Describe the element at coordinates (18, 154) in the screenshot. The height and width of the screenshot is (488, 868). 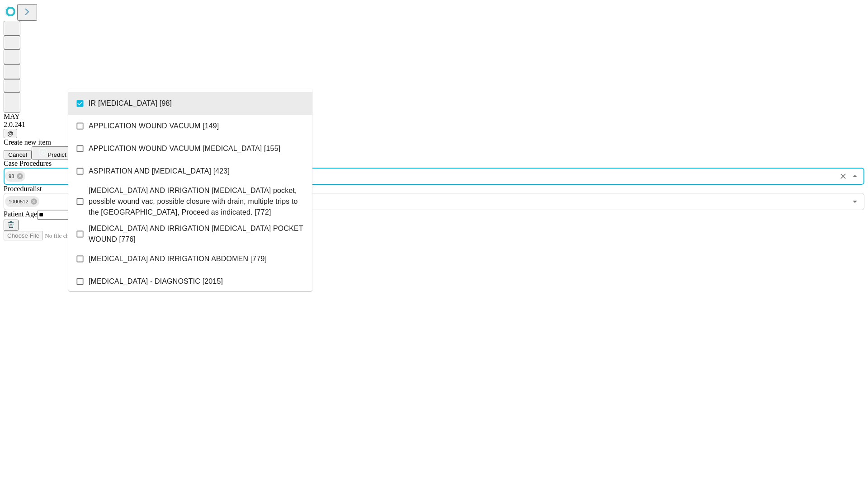
I see `button: Cancel` at that location.